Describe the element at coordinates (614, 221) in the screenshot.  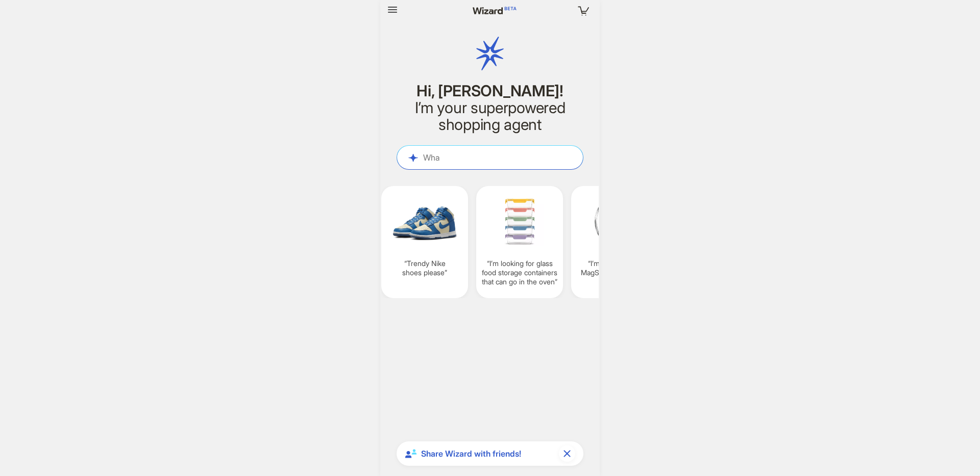
I see `img: I'm%20looking%20for%20a%20MagSafe%20pop%20socket-66ee9958.png` at that location.